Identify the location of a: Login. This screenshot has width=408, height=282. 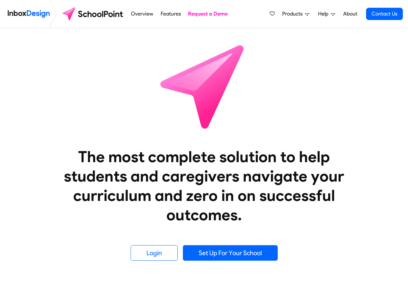
(154, 253).